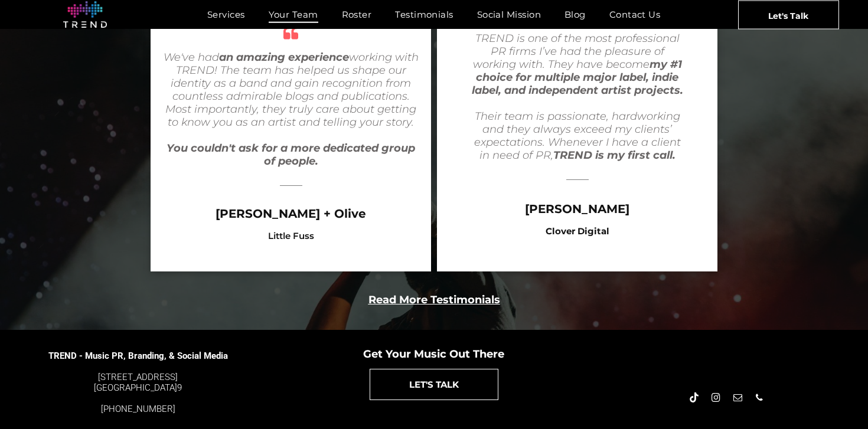  I want to click on a: LET'S TALK, so click(434, 384).